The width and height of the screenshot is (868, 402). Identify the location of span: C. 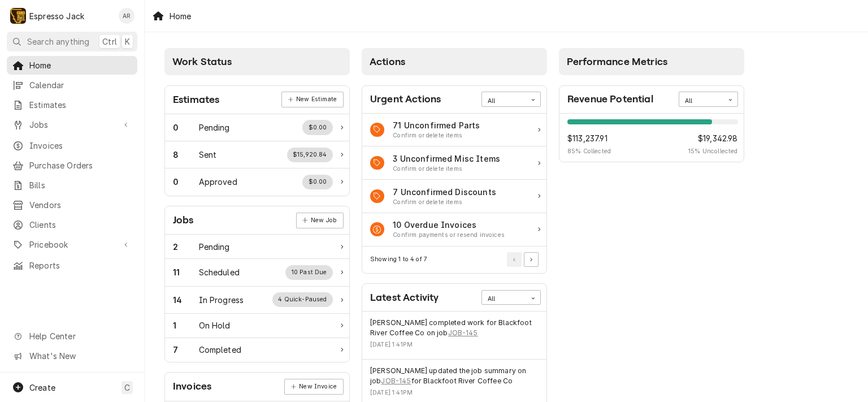
(127, 387).